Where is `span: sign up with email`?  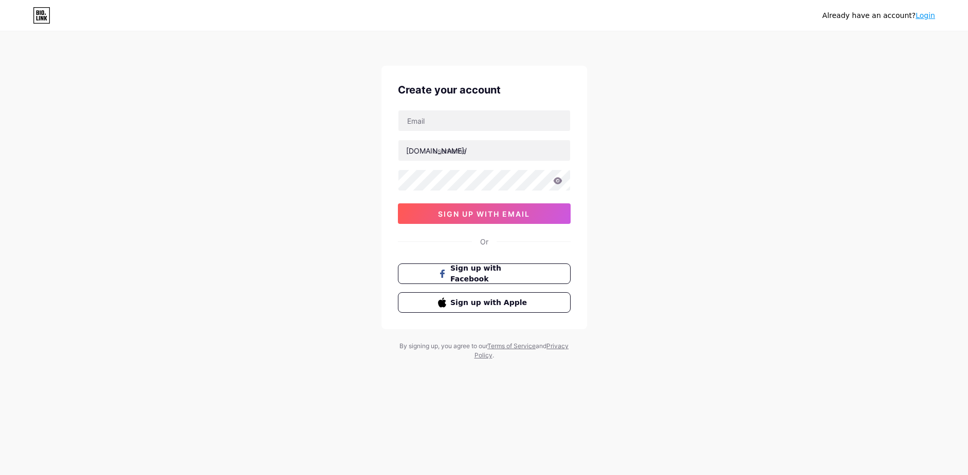 span: sign up with email is located at coordinates (483, 214).